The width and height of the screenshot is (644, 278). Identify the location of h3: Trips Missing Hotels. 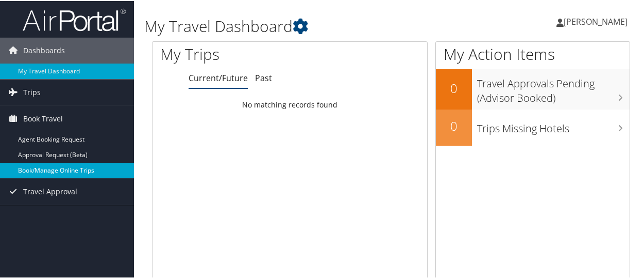
(554, 125).